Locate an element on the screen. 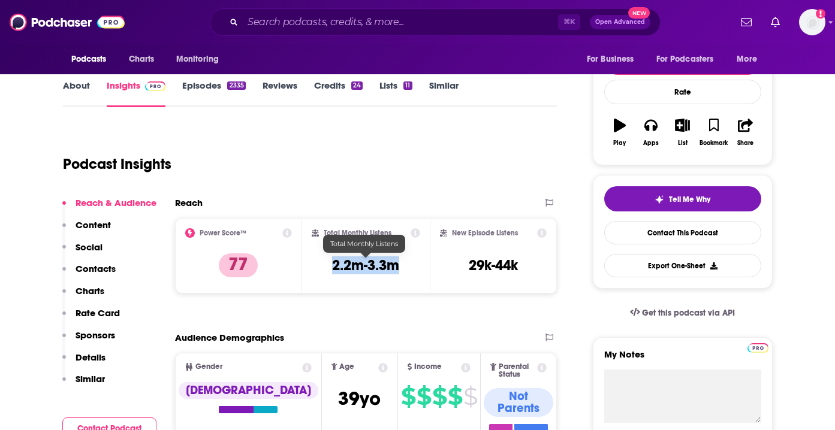 The width and height of the screenshot is (835, 430). a: Lists11 is located at coordinates (396, 94).